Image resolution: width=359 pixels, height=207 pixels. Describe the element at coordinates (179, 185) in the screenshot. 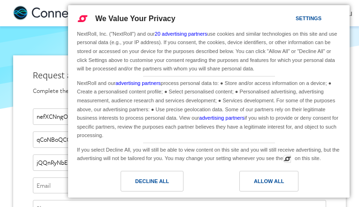

I see `input: Email` at that location.